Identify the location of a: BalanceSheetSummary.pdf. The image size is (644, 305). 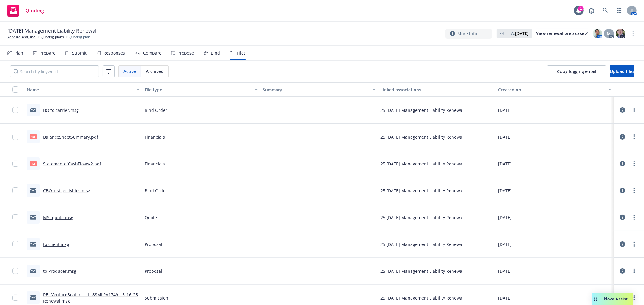
(71, 137).